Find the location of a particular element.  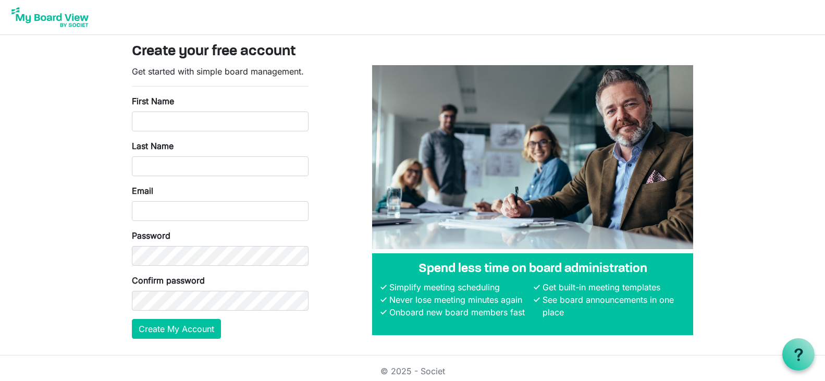

h4: Spend less time on board administration is located at coordinates (533, 269).